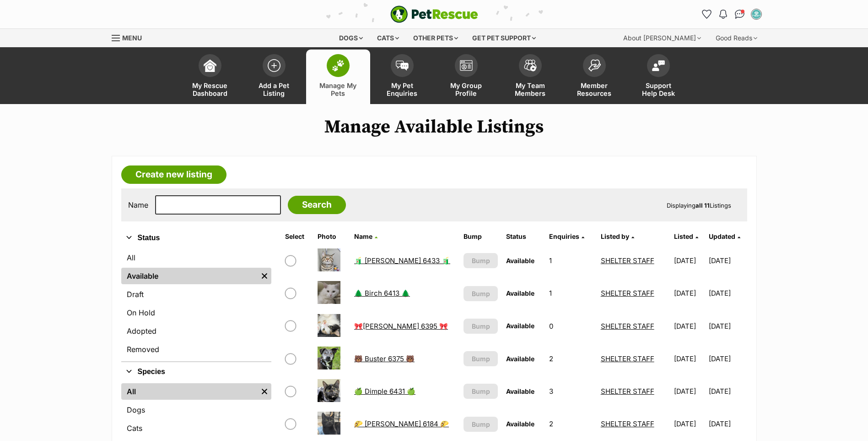 This screenshot has width=868, height=441. Describe the element at coordinates (196, 312) in the screenshot. I see `a: On Hold` at that location.